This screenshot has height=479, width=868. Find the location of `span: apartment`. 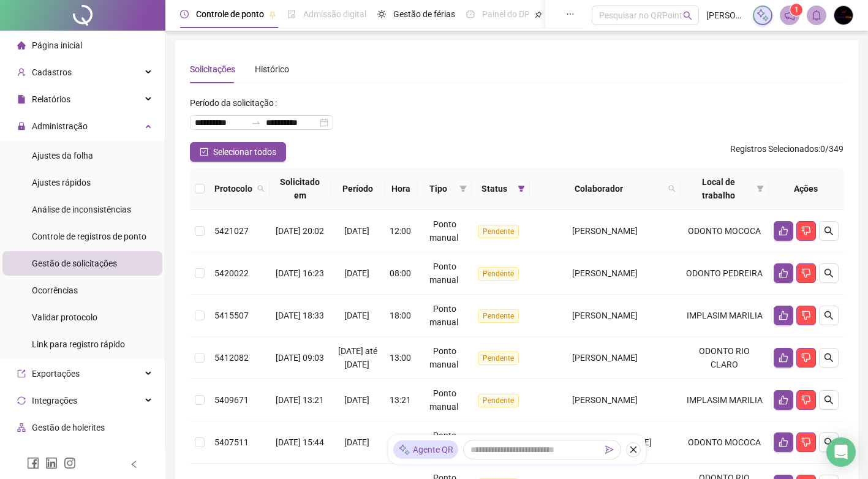

span: apartment is located at coordinates (21, 428).